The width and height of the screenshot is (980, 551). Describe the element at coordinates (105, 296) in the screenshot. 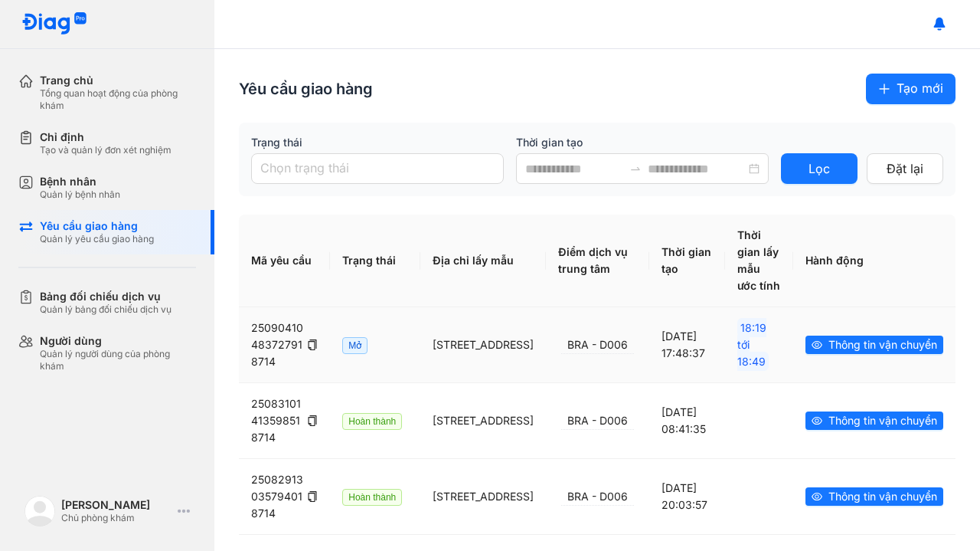

I see `div: Bảng đối chiếu dịch vụ` at that location.